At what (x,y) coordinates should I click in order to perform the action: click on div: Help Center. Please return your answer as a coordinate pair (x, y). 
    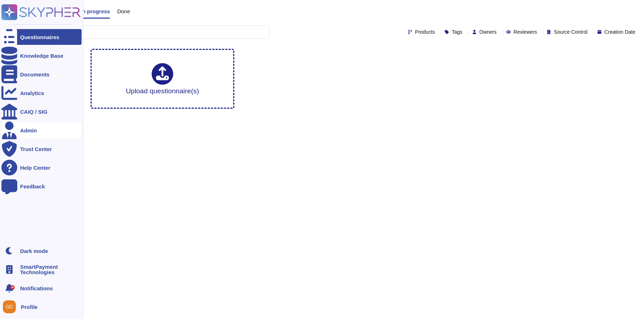
    Looking at the image, I should click on (35, 168).